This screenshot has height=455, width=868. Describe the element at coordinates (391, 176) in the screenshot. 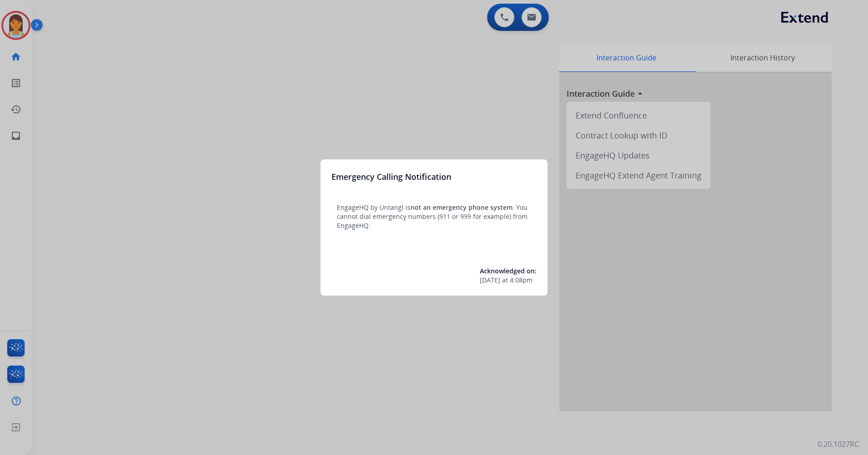

I see `h3: Emergency Calling Notification` at that location.